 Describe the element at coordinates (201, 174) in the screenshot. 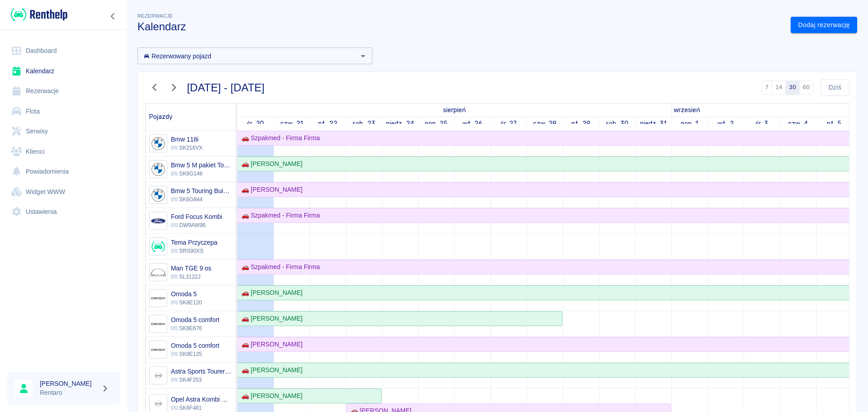

I see `p: SK6G146` at that location.